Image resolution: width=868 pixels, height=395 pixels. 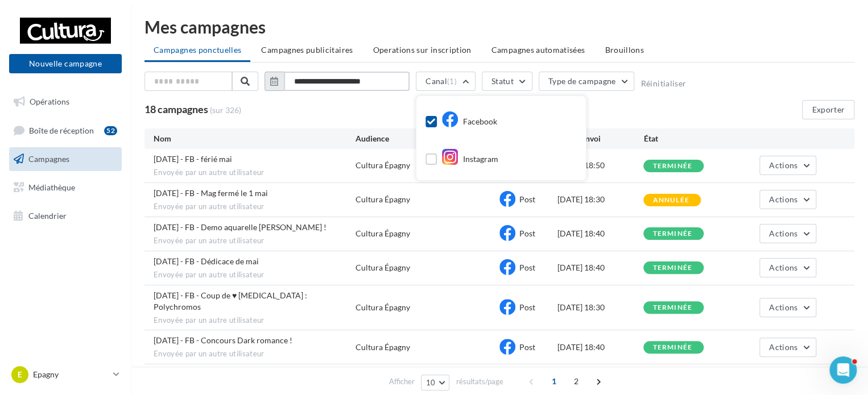 I want to click on span: Opérations, so click(x=49, y=101).